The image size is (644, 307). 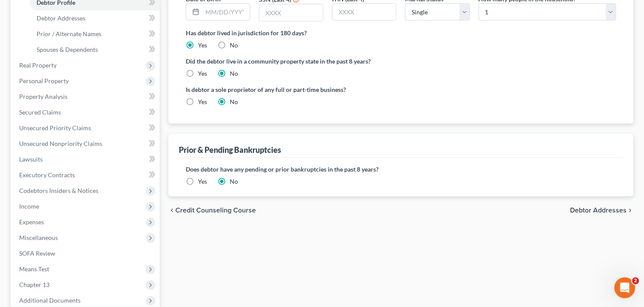 What do you see at coordinates (171, 210) in the screenshot?
I see `i: chevron_left` at bounding box center [171, 210].